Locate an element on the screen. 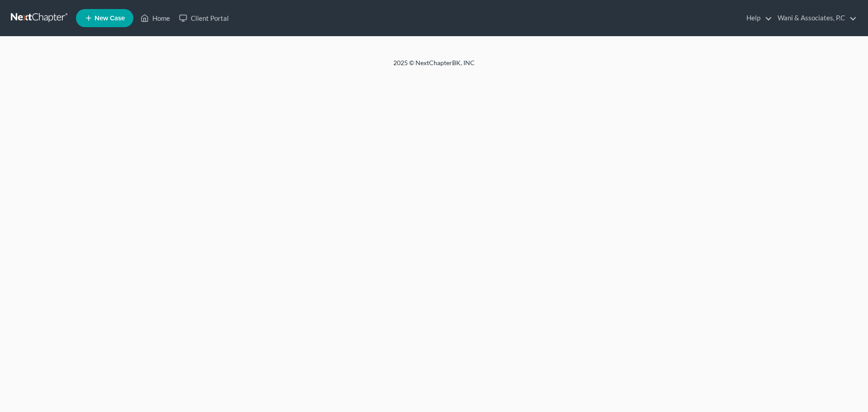 This screenshot has width=868, height=412. a: Help is located at coordinates (757, 18).